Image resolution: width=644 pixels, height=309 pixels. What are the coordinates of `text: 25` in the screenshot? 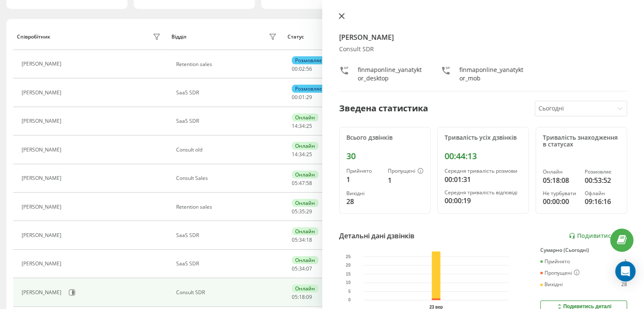 It's located at (348, 256).